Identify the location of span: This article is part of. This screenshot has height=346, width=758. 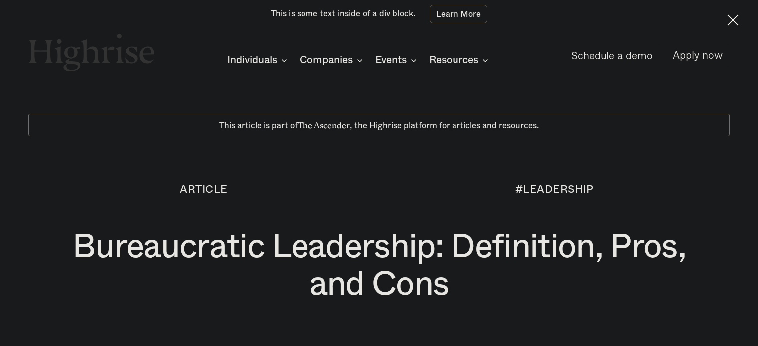
(258, 126).